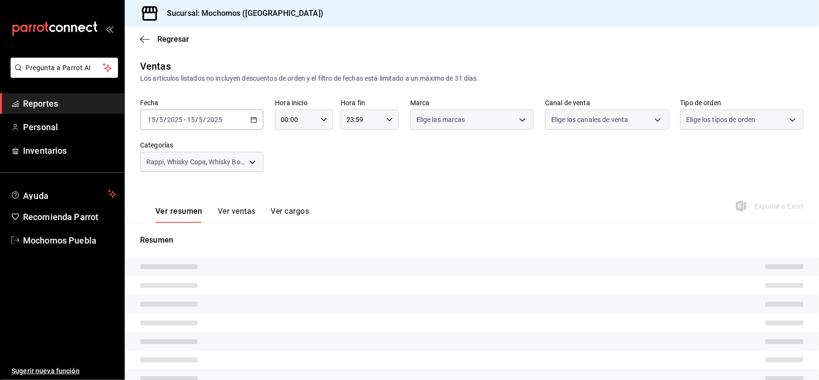 Image resolution: width=819 pixels, height=380 pixels. Describe the element at coordinates (237, 214) in the screenshot. I see `button: Ver ventas` at that location.